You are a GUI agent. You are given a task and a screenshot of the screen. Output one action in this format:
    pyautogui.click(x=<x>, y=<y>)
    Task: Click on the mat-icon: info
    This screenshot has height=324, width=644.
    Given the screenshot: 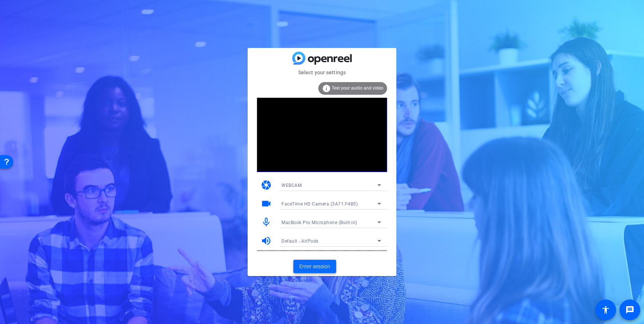 What is the action you would take?
    pyautogui.click(x=326, y=89)
    